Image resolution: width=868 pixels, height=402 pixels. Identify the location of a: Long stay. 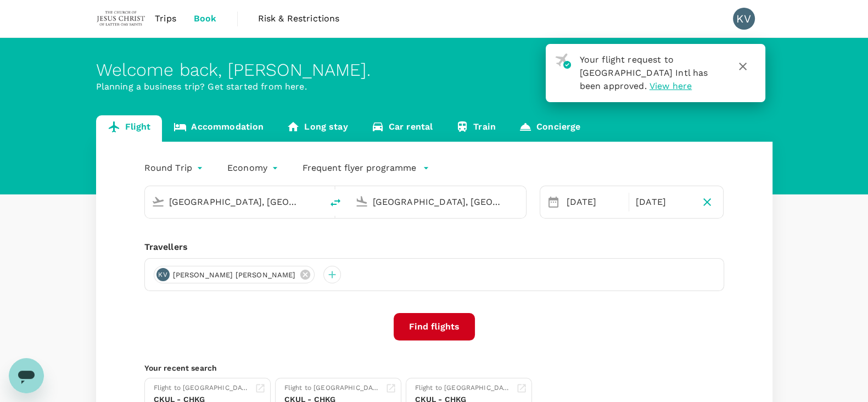
(317, 128).